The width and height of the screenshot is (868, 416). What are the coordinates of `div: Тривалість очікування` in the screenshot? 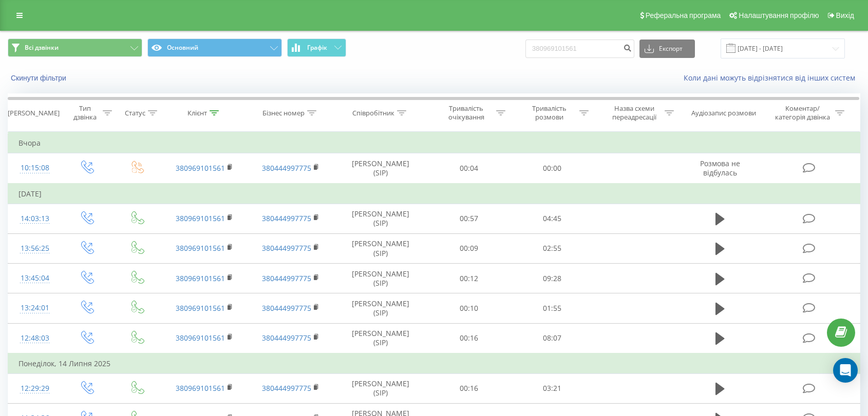 It's located at (466, 113).